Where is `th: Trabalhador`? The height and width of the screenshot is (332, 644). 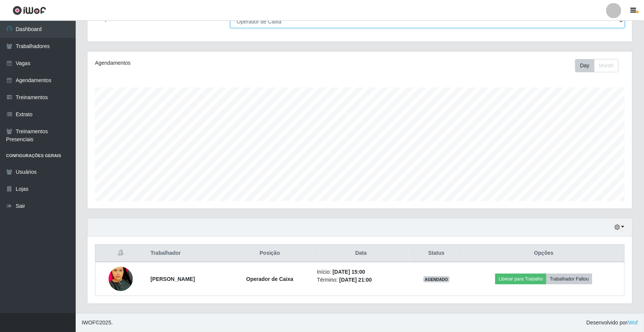
th: Trabalhador is located at coordinates (187, 253).